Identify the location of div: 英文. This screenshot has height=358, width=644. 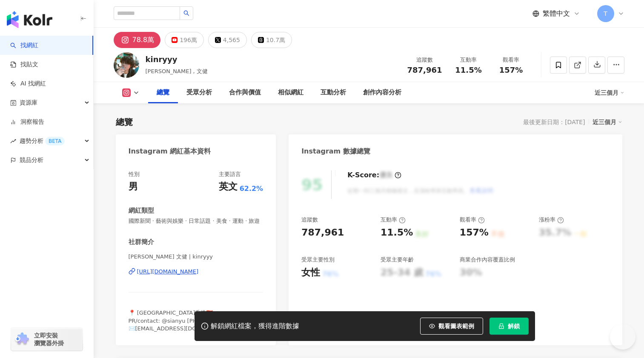
(228, 187).